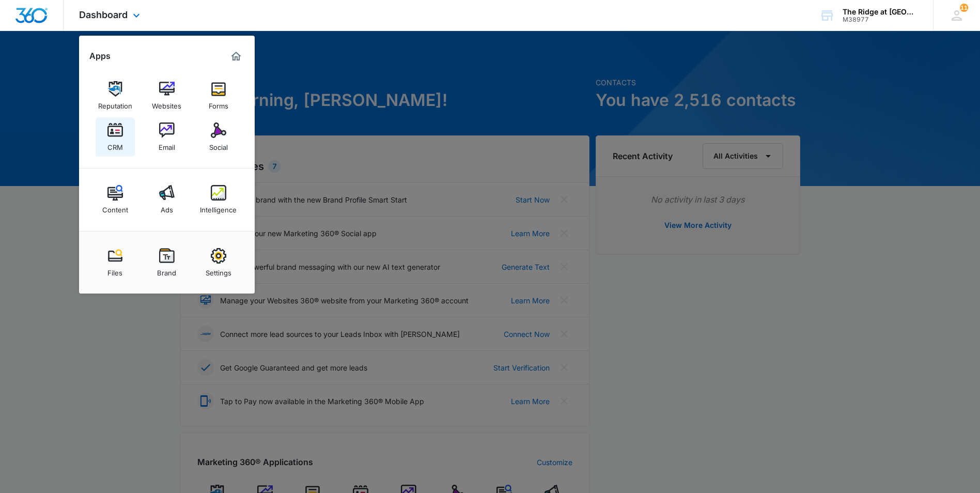  Describe the element at coordinates (167, 95) in the screenshot. I see `a: Websites` at that location.